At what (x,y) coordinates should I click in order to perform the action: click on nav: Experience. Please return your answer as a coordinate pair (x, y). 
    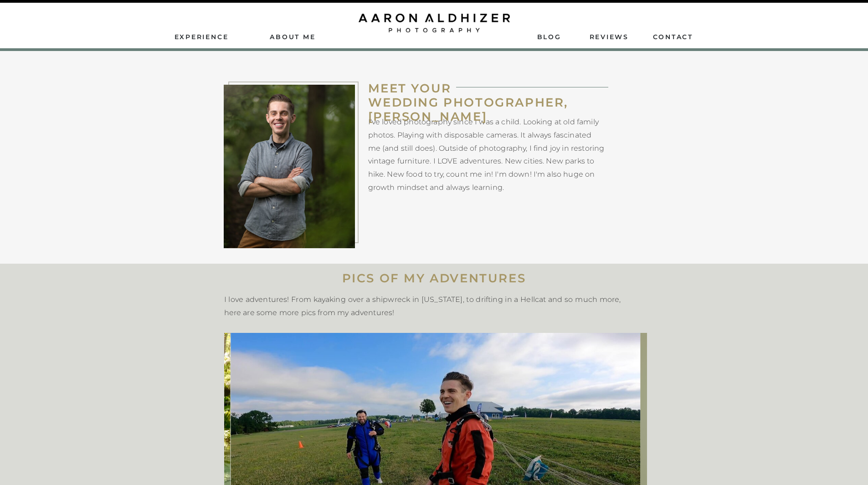
    Looking at the image, I should click on (202, 37).